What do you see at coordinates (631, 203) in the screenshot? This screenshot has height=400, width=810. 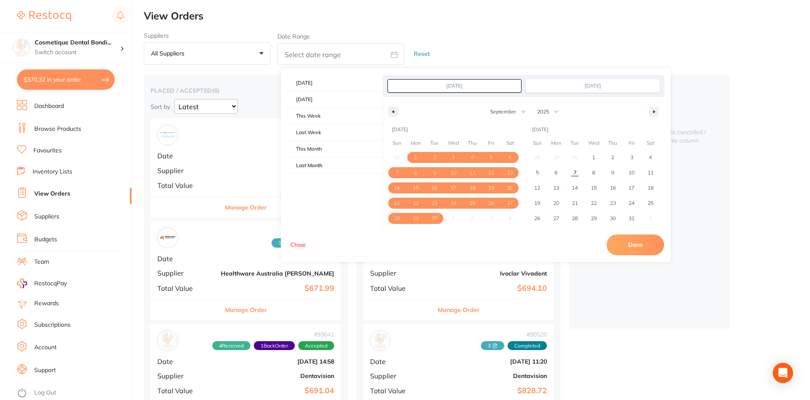 I see `span: 24` at bounding box center [631, 203].